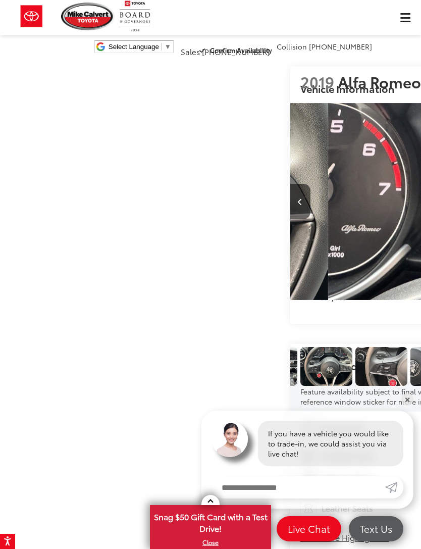 This screenshot has width=421, height=549. What do you see at coordinates (317, 81) in the screenshot?
I see `span: 2019` at bounding box center [317, 81].